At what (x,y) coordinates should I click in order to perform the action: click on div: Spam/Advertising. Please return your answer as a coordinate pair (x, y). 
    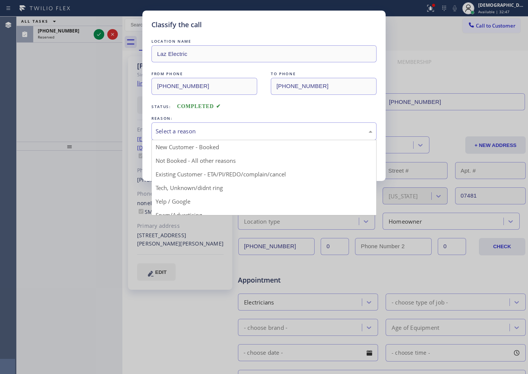
    Looking at the image, I should click on (264, 215).